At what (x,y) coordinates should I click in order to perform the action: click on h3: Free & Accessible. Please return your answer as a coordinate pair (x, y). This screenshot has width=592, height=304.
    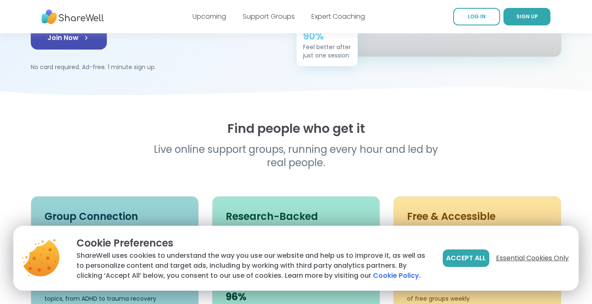
    Looking at the image, I should click on (477, 216).